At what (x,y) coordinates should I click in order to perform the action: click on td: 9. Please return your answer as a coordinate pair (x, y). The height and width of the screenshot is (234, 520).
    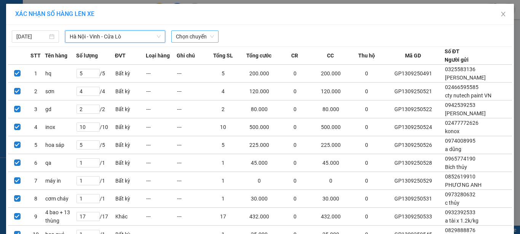
    Looking at the image, I should click on (36, 217).